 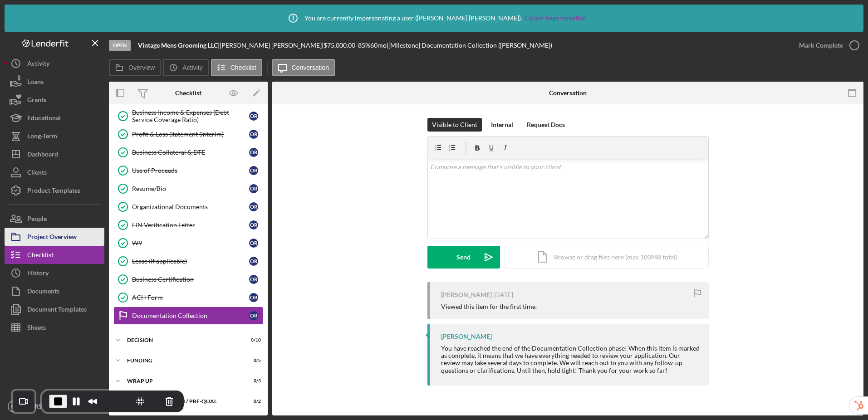 What do you see at coordinates (36, 328) in the screenshot?
I see `div: Sheets` at bounding box center [36, 328].